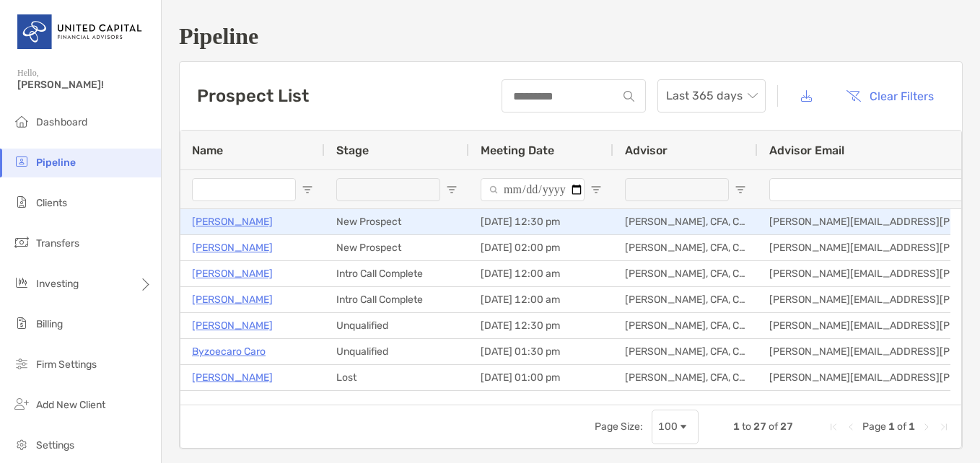  What do you see at coordinates (629, 96) in the screenshot?
I see `img: input icon` at bounding box center [629, 96].